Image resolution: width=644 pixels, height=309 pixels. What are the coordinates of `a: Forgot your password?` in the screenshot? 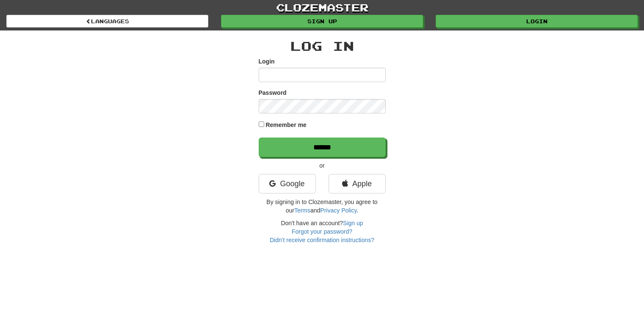 It's located at (322, 232).